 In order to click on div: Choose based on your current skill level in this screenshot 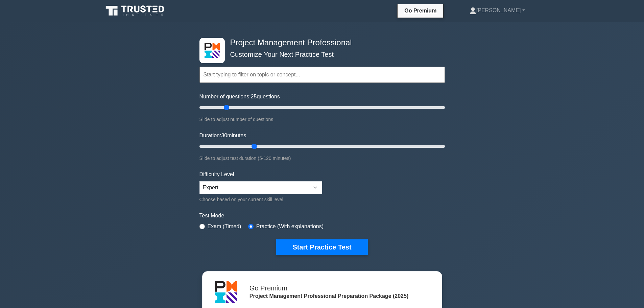, I will do `click(261, 199)`.